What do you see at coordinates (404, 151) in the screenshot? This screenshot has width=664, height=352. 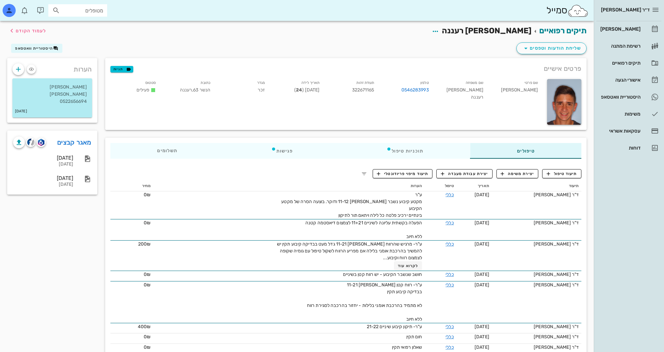 I see `div: תוכניות טיפול` at bounding box center [404, 151].